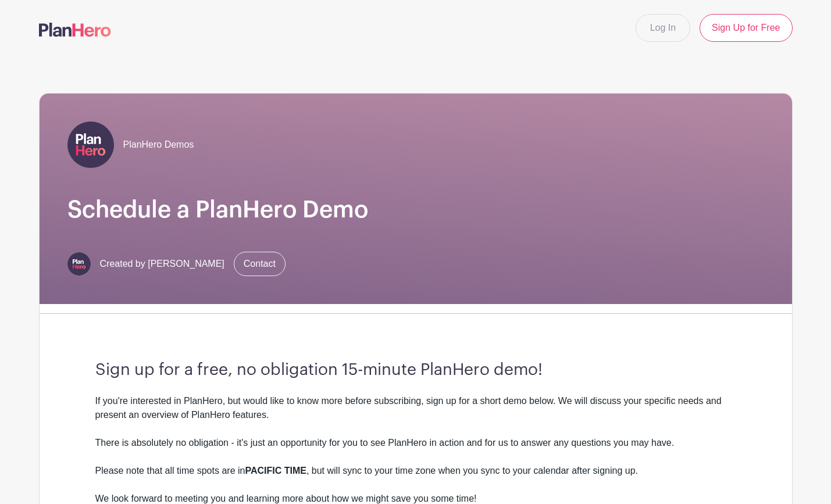 The image size is (831, 504). What do you see at coordinates (416, 370) in the screenshot?
I see `h3: Sign up for a free, no obligation 15-minute PlanHero demo!` at bounding box center [416, 370].